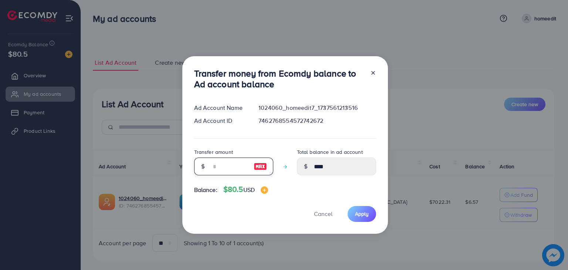 The height and width of the screenshot is (270, 568). What do you see at coordinates (213, 152) in the screenshot?
I see `label: Transfer amount` at bounding box center [213, 152].